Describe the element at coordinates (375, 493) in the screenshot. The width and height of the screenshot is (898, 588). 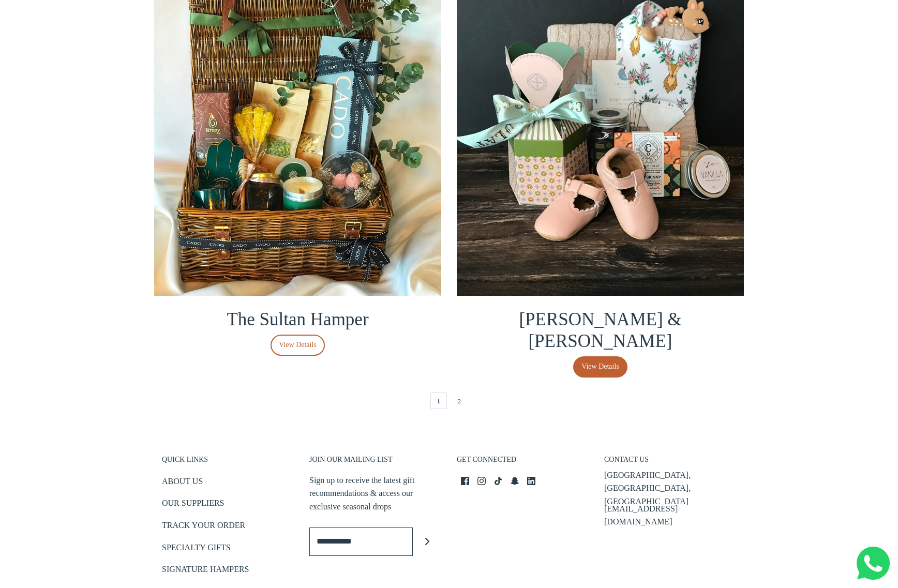
I see `p: Sign up to receive the latest gift recommendations & access our exclusive seasonal drops` at that location.